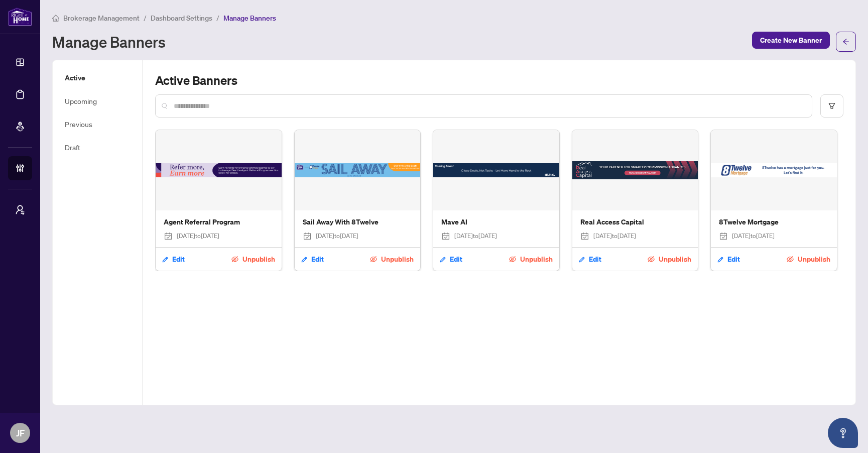  I want to click on h5: Previous, so click(97, 124).